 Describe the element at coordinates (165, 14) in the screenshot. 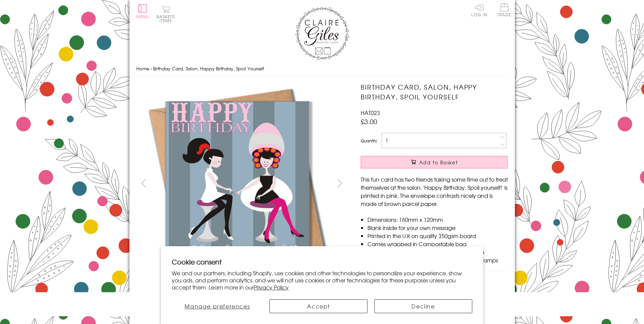

I see `button: Basket0 items` at that location.